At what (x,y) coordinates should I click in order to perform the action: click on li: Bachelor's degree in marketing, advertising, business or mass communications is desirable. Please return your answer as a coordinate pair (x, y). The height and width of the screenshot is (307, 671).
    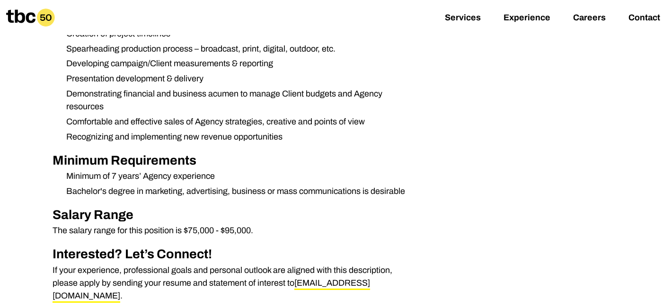
    Looking at the image, I should click on (237, 191).